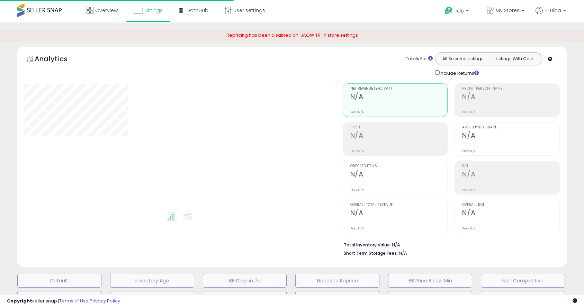  I want to click on b: Short Term Storage Fees:, so click(371, 253).